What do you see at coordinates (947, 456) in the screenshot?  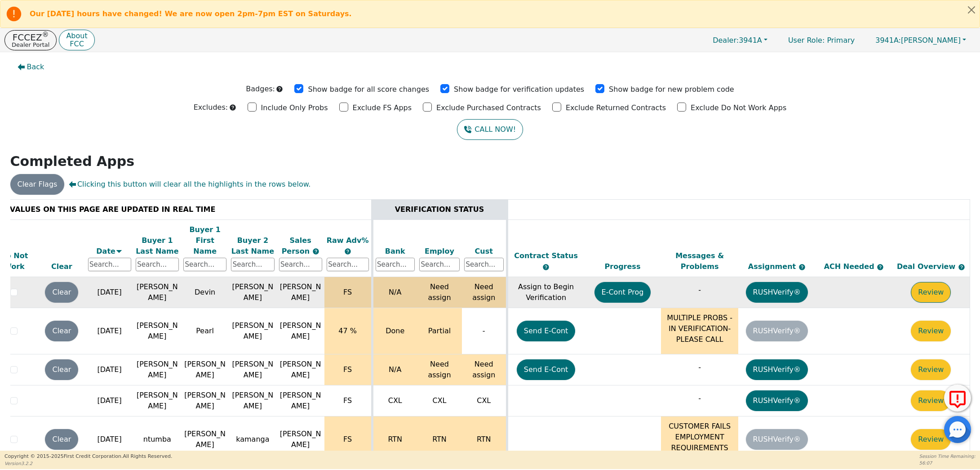 I see `p: Session Time Remaining:` at bounding box center [947, 456].